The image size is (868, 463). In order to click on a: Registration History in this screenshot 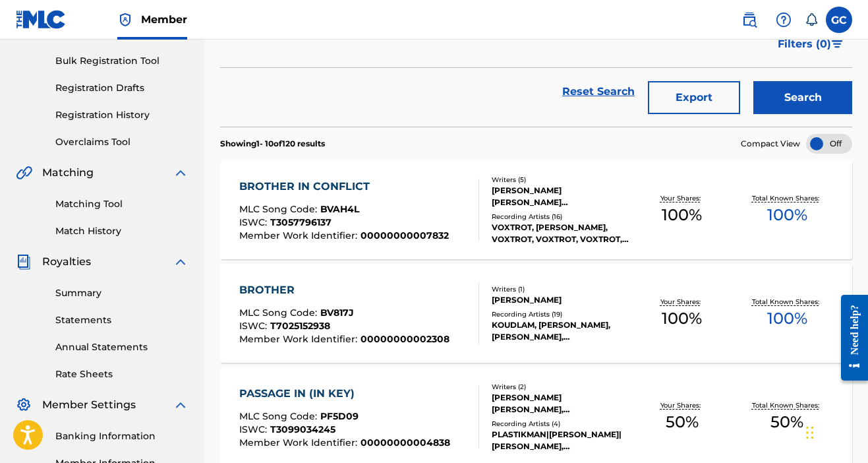, I will do `click(122, 114)`.